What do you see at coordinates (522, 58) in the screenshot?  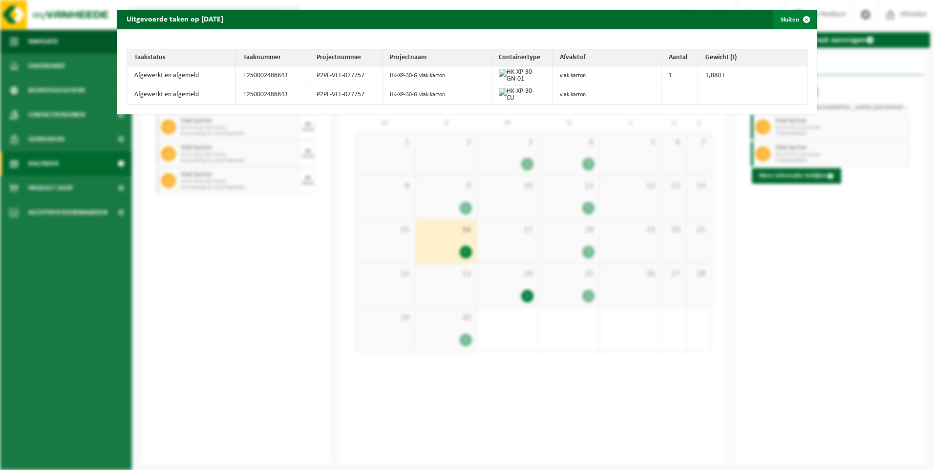 I see `th: Containertype` at bounding box center [522, 58].